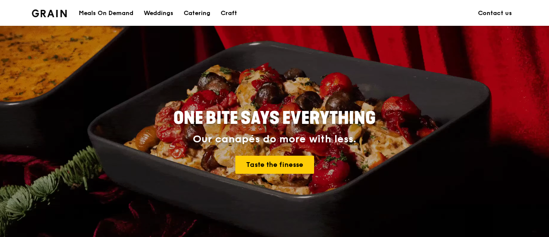 The image size is (549, 237). Describe the element at coordinates (274, 139) in the screenshot. I see `div: Our canapés do more with less.` at that location.